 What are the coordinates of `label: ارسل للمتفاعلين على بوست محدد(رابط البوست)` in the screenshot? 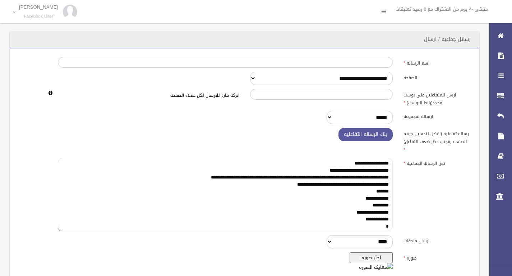 It's located at (436, 98).